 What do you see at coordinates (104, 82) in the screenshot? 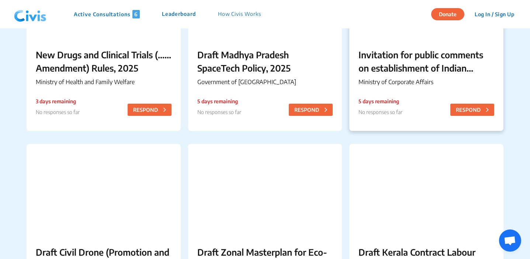
I see `p: Ministry of Health and Family Welfare` at bounding box center [104, 82].